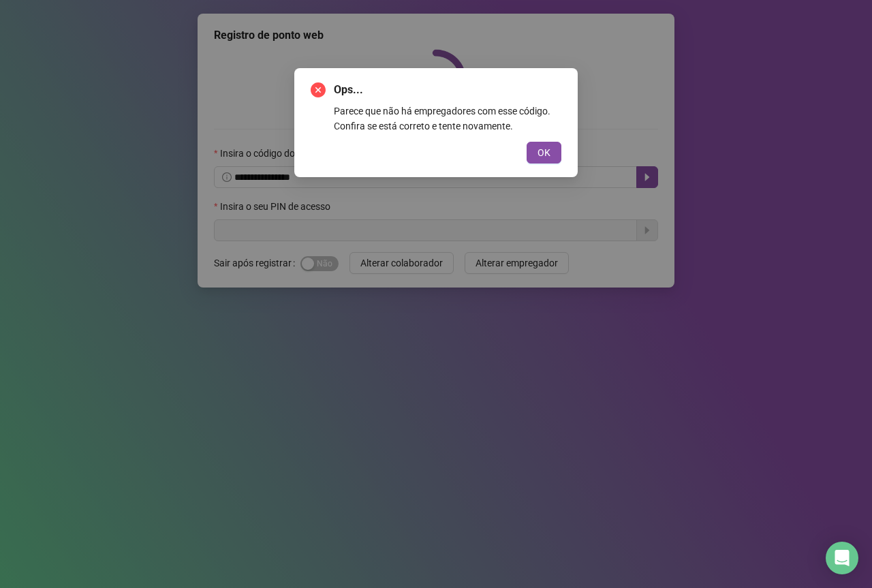 This screenshot has width=872, height=588. Describe the element at coordinates (318, 90) in the screenshot. I see `span: close-circle` at that location.